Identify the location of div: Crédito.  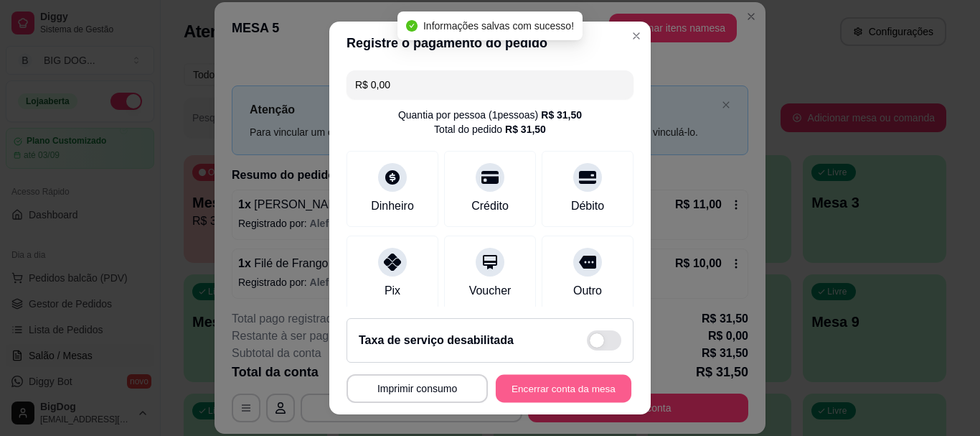
(490, 206).